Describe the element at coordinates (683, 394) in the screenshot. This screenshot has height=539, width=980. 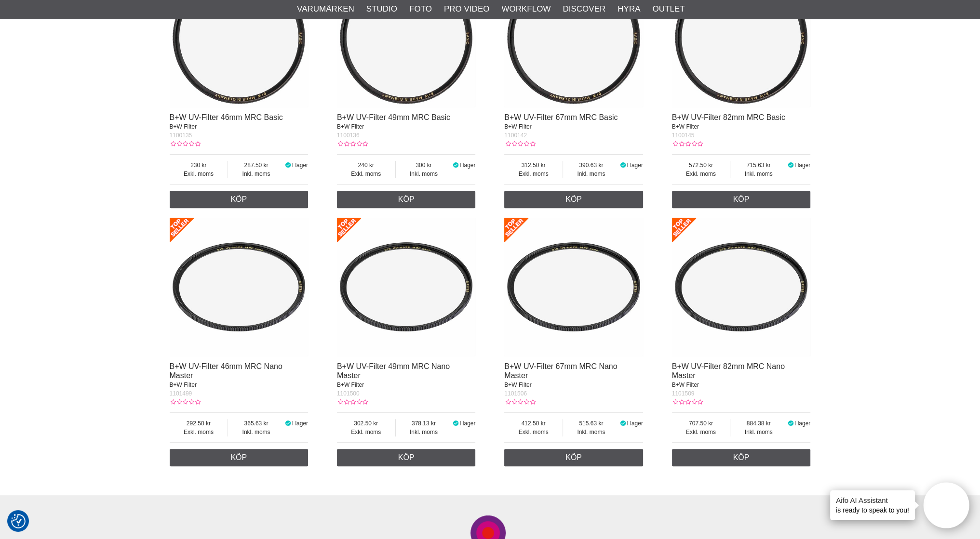
I see `span: 1101509` at that location.